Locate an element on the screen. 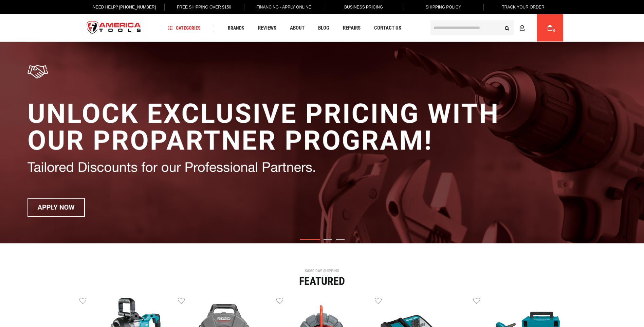 The image size is (644, 327). span: Blog is located at coordinates (323, 28).